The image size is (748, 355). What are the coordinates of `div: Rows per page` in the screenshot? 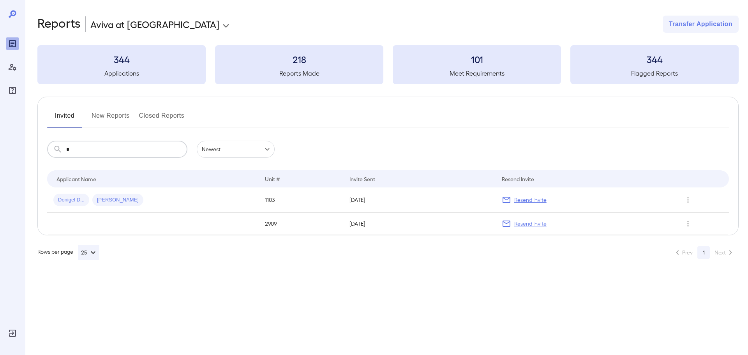 It's located at (68, 253).